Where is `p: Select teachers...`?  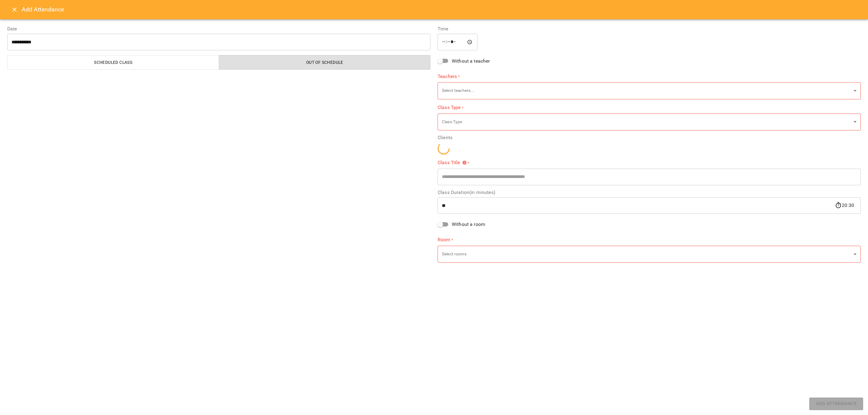 p: Select teachers... is located at coordinates (647, 91).